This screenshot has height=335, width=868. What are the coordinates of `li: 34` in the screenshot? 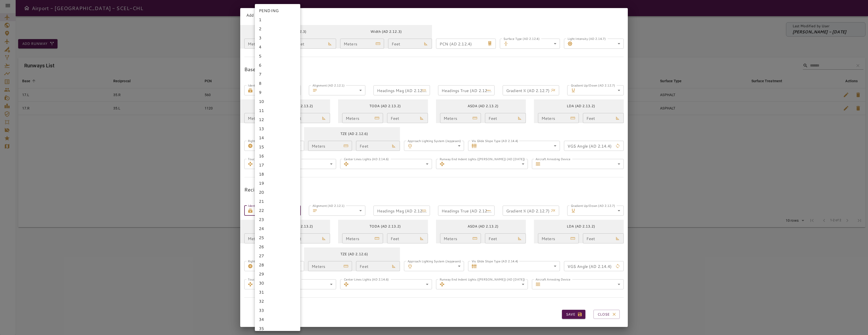 It's located at (277, 320).